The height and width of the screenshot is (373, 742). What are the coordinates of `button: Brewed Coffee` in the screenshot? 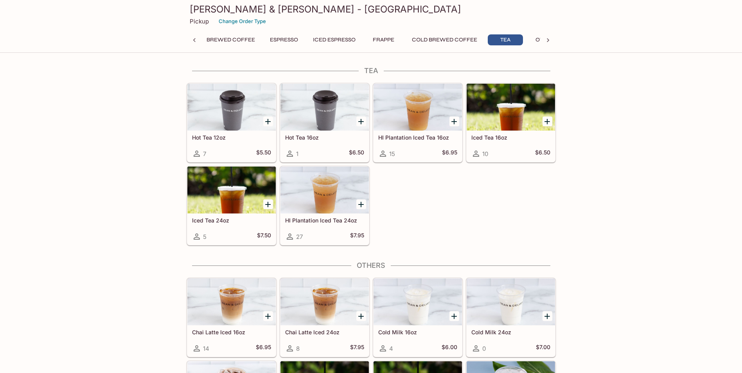 It's located at (231, 40).